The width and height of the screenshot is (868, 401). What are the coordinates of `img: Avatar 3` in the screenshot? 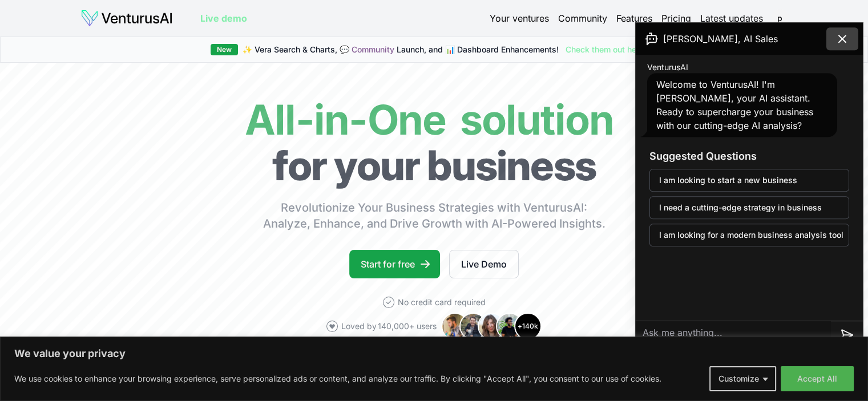 It's located at (492, 326).